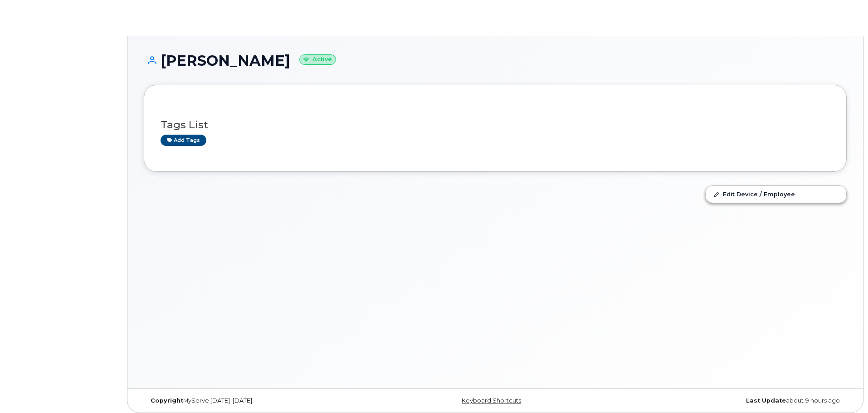 This screenshot has height=413, width=868. Describe the element at coordinates (318, 60) in the screenshot. I see `small: Active` at that location.